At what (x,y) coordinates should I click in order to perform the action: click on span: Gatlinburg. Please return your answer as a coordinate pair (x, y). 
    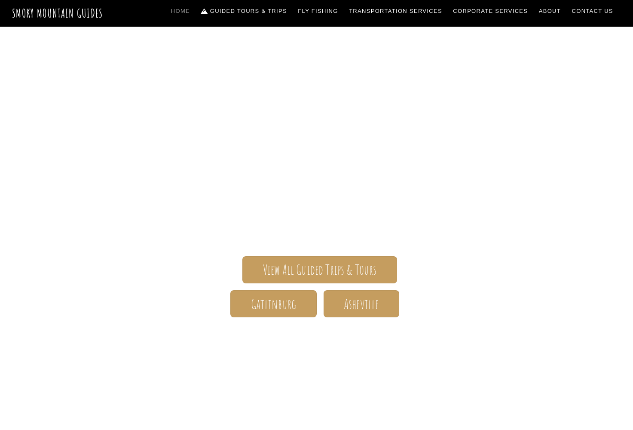
    Looking at the image, I should click on (274, 304).